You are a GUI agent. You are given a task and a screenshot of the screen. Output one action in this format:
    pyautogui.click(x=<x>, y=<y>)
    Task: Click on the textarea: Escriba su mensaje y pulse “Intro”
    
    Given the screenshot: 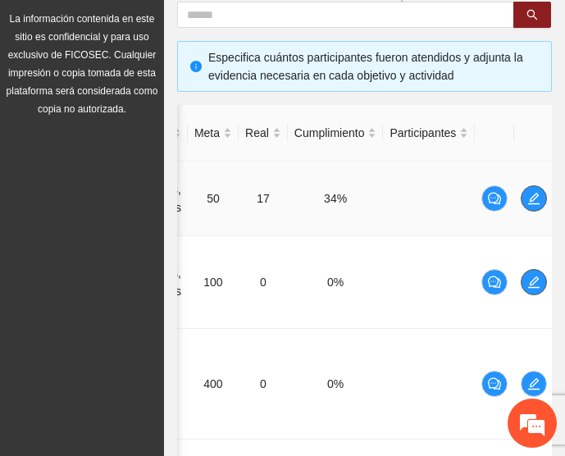 What is the action you would take?
    pyautogui.click(x=160, y=320)
    